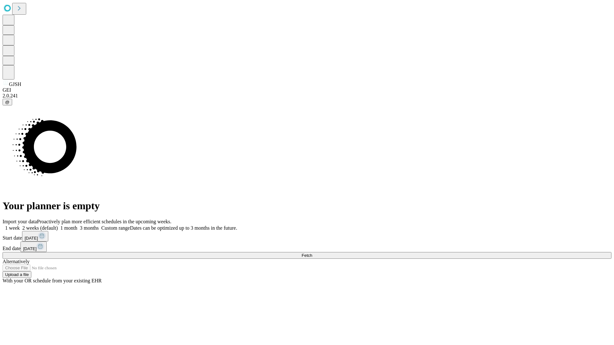 This screenshot has width=614, height=345. Describe the element at coordinates (16, 261) in the screenshot. I see `span: Alternatively` at that location.